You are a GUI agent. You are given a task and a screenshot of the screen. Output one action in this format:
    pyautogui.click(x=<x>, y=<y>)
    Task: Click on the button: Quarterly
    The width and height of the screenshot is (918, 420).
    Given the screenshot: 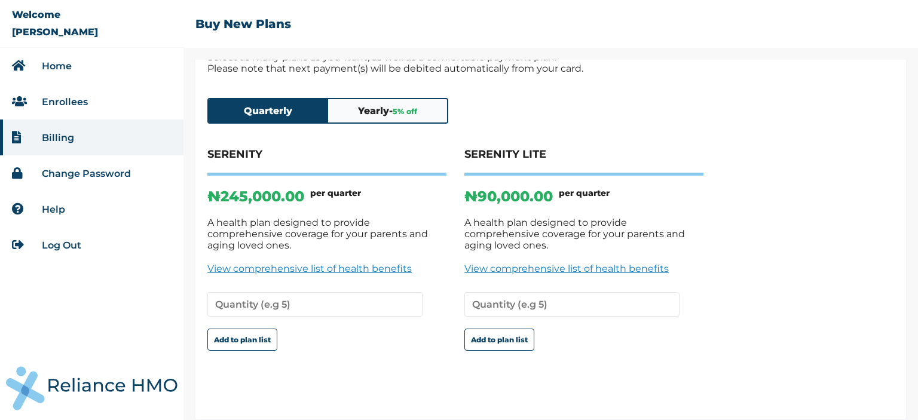 What is the action you would take?
    pyautogui.click(x=268, y=111)
    